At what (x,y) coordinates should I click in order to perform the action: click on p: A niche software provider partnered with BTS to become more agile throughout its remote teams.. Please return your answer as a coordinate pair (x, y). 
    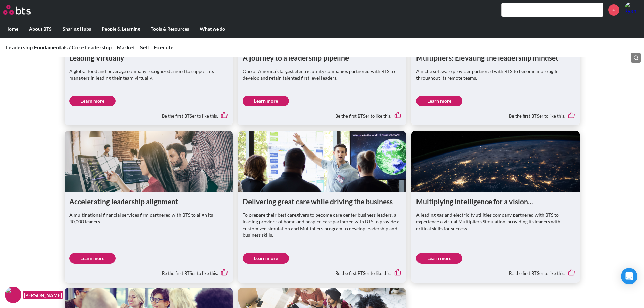
    Looking at the image, I should click on (495, 74).